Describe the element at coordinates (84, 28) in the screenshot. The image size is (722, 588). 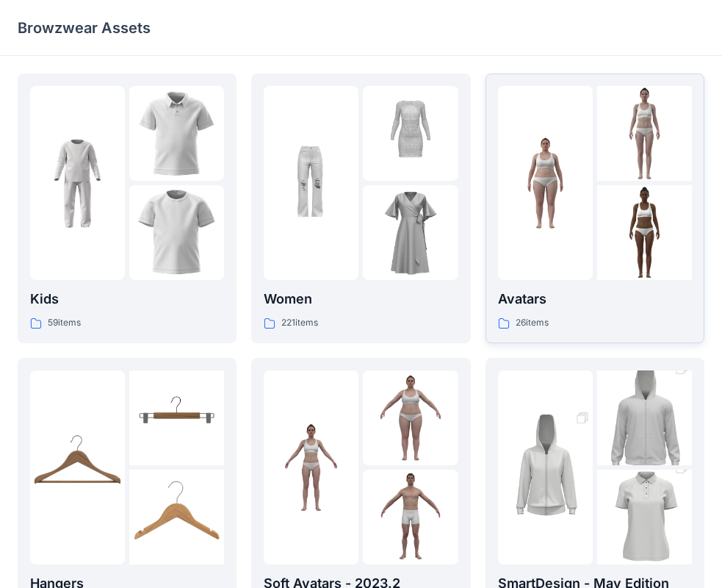
I see `p: Browzwear Assets` at that location.